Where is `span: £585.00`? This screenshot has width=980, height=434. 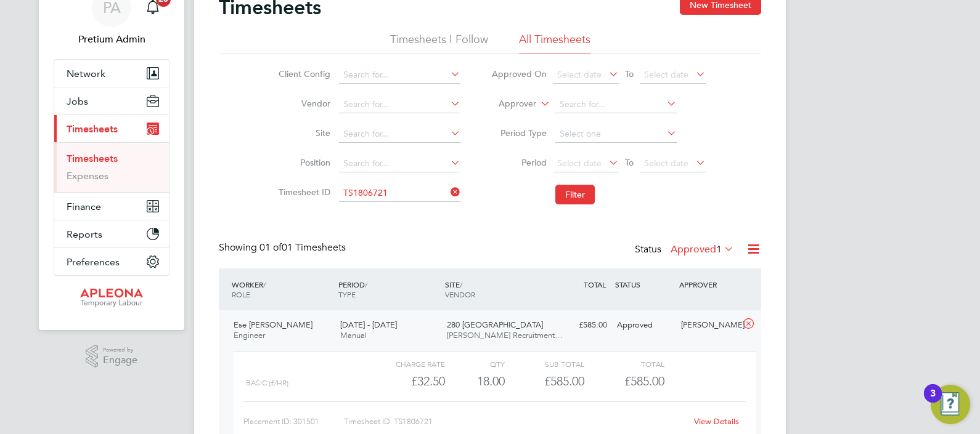 span: £585.00 is located at coordinates (644, 381).